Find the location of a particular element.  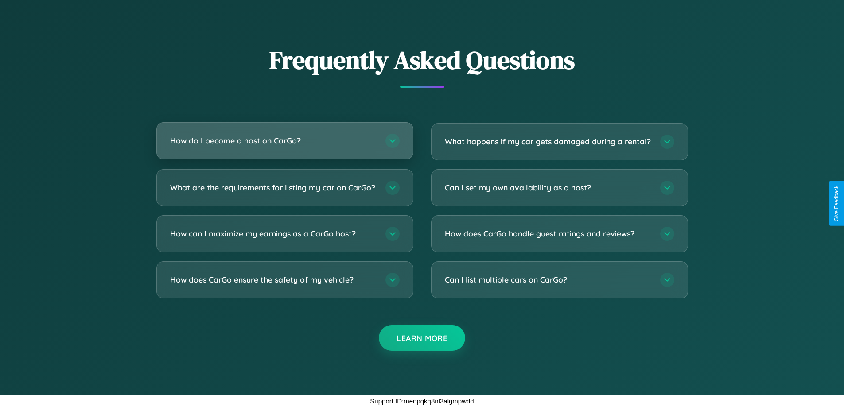

h3: How does CarGo ensure the safety of my vehicle? is located at coordinates (273, 280).